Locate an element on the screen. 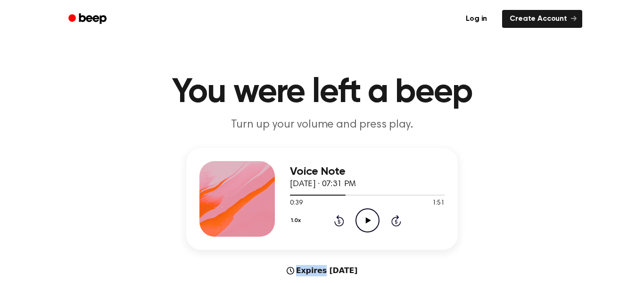 This screenshot has width=644, height=283. a: Create Account is located at coordinates (542, 19).